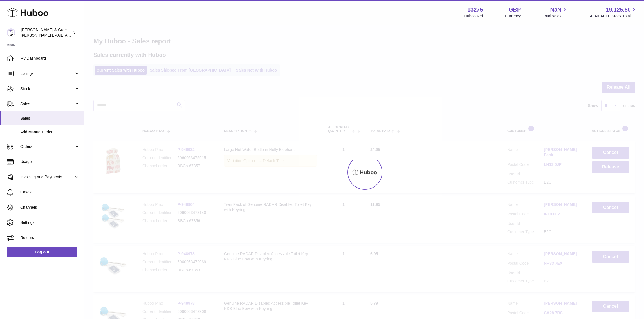 This screenshot has height=319, width=644. What do you see at coordinates (50, 207) in the screenshot?
I see `span: Channels` at bounding box center [50, 207].